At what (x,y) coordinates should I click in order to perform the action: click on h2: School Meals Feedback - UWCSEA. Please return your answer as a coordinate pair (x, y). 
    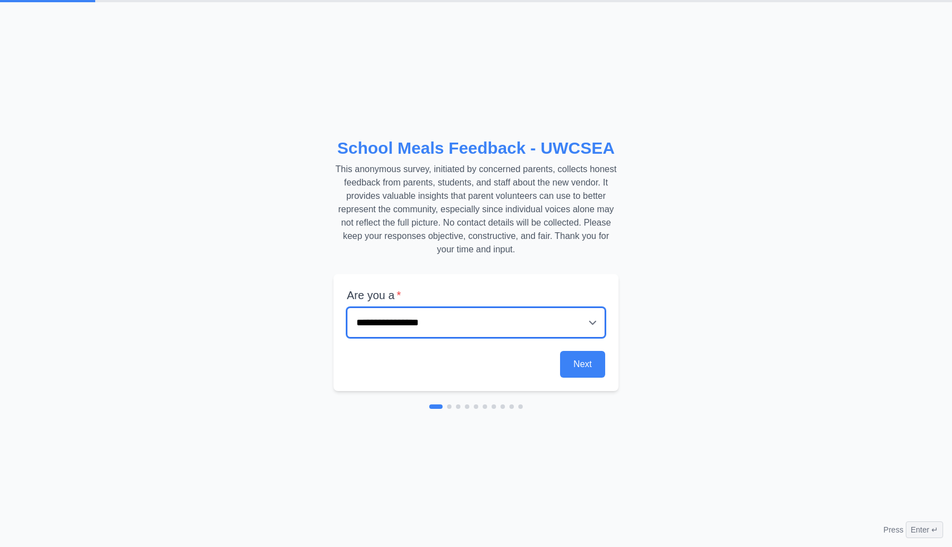
    Looking at the image, I should click on (476, 148).